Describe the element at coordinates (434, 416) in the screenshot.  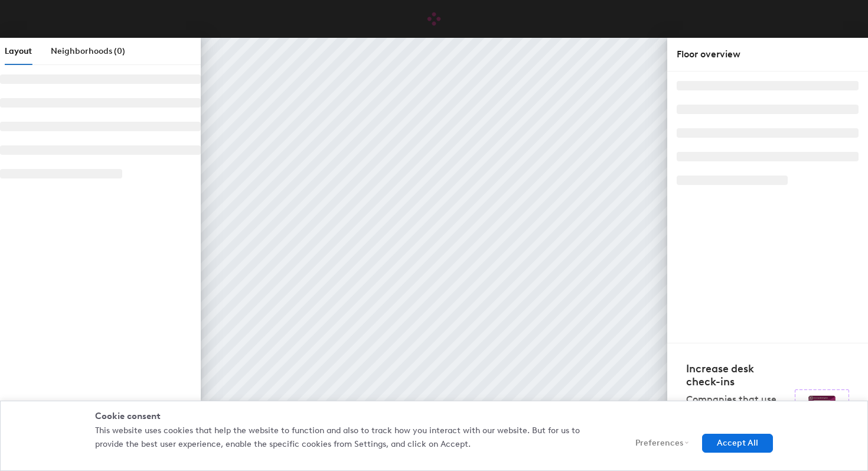
I see `div: Cookie consent` at that location.